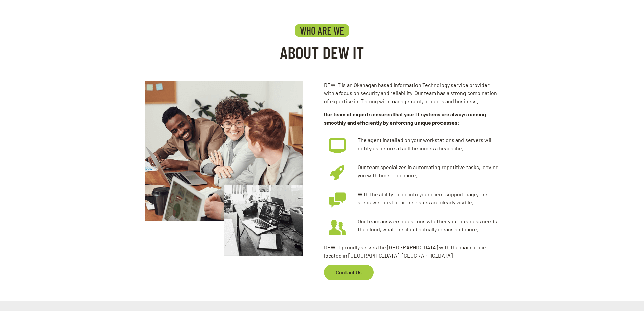 This screenshot has height=311, width=644. Describe the element at coordinates (224, 168) in the screenshot. I see `img: about-us1` at that location.